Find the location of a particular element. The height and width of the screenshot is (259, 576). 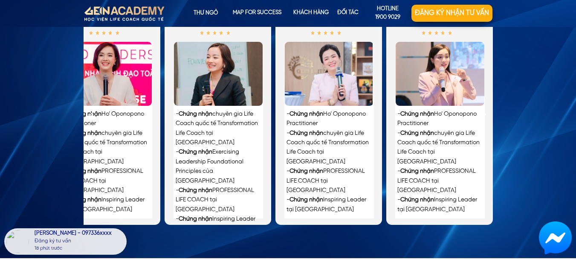

p: map for success is located at coordinates (257, 13).